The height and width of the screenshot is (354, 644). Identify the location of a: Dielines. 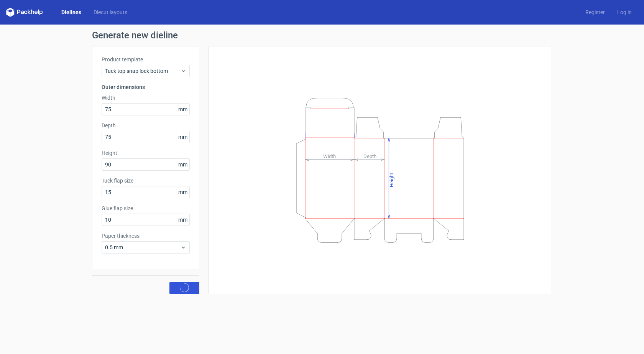
(71, 12).